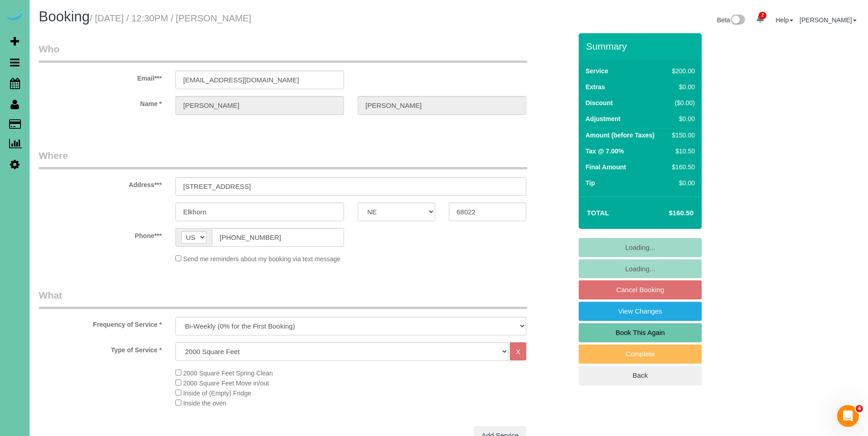 The image size is (868, 436). What do you see at coordinates (605, 167) in the screenshot?
I see `label: Final Amount` at bounding box center [605, 167].